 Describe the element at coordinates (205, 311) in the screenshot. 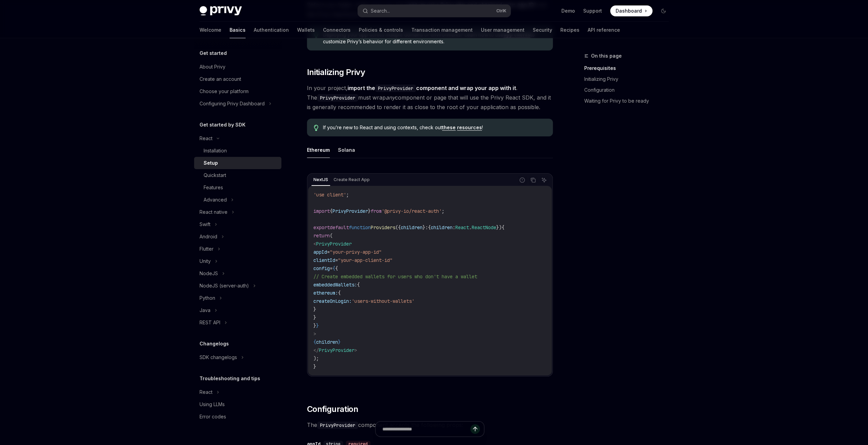

I see `div: Java` at that location.